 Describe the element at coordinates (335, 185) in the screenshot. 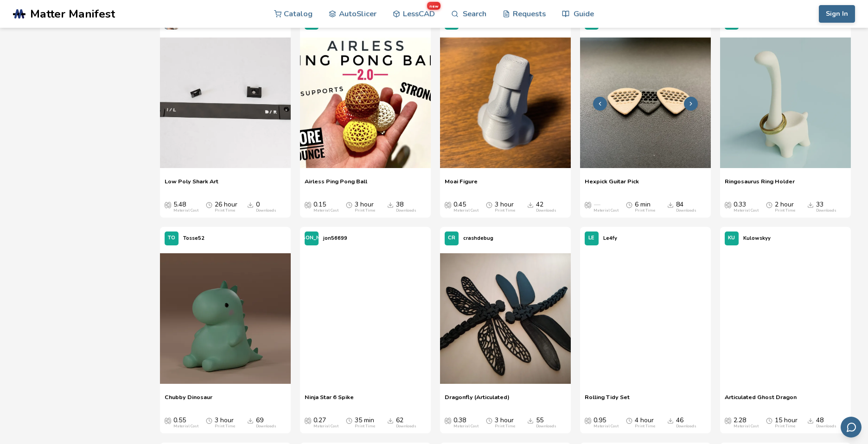

I see `span: Airless Ping Pong Ball` at that location.